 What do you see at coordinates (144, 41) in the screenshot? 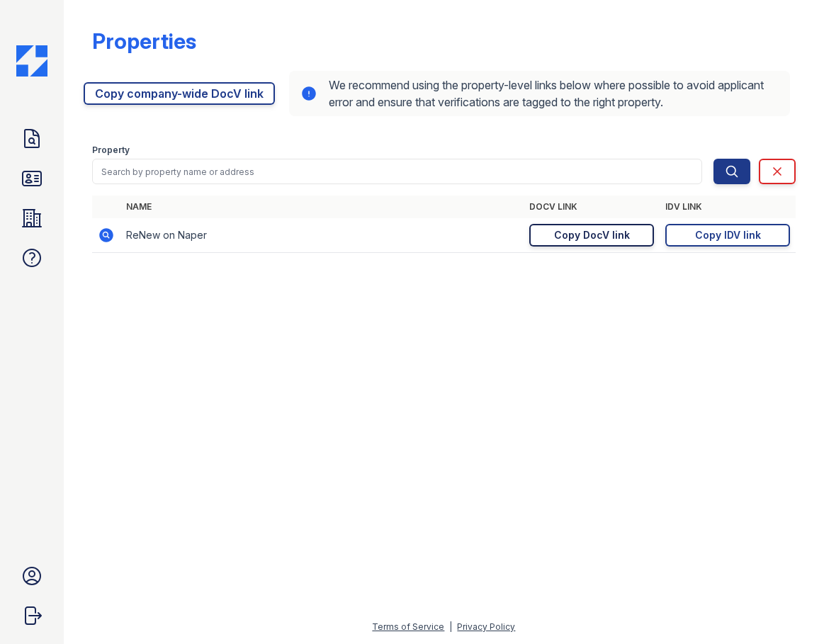
I see `div: Properties` at bounding box center [144, 41].